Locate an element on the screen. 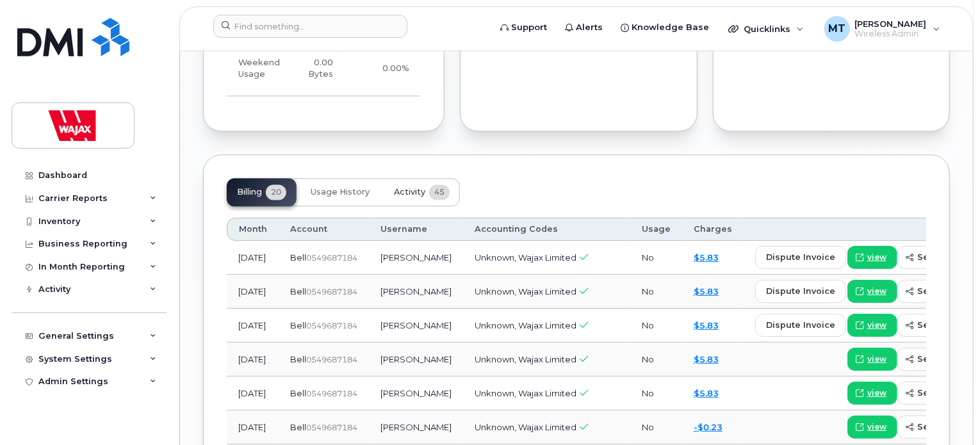  div: Quicklinks is located at coordinates (766, 29).